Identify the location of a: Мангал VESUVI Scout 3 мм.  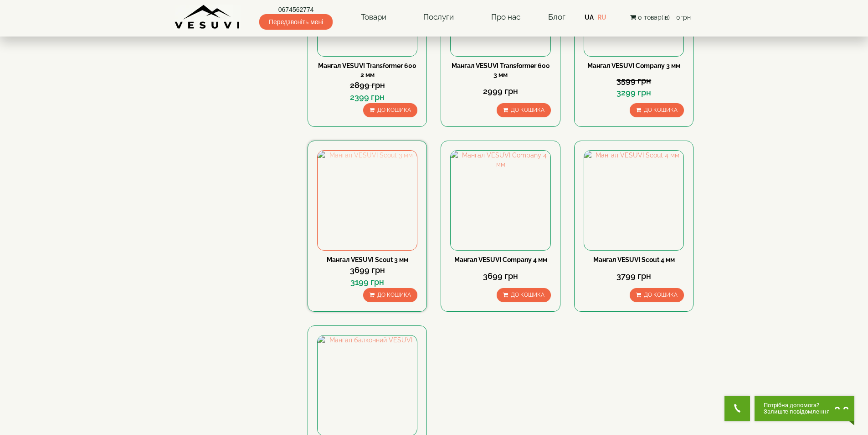
(368, 259).